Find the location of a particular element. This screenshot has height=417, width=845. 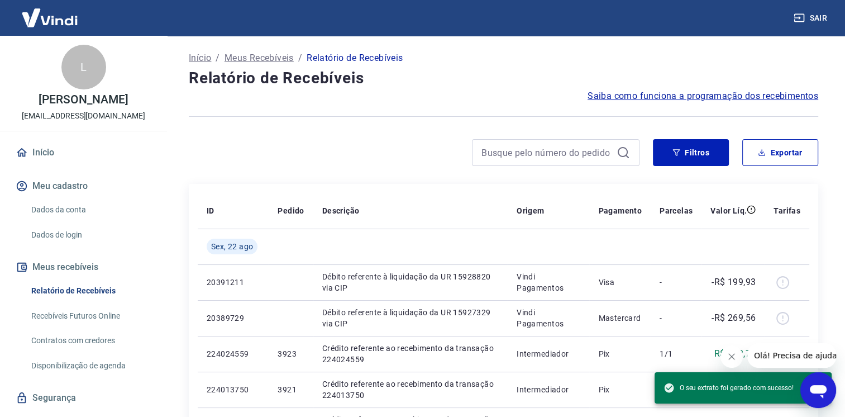

p: ID is located at coordinates (211, 211).